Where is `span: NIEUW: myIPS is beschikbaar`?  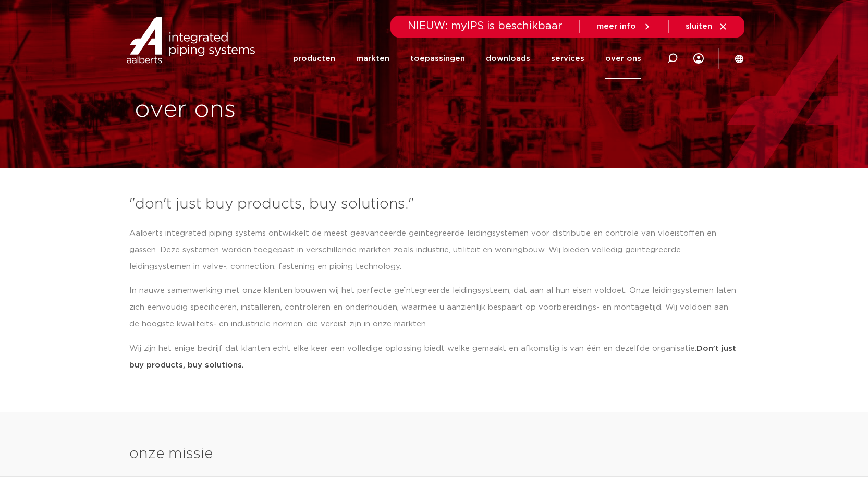
span: NIEUW: myIPS is beschikbaar is located at coordinates (485, 26).